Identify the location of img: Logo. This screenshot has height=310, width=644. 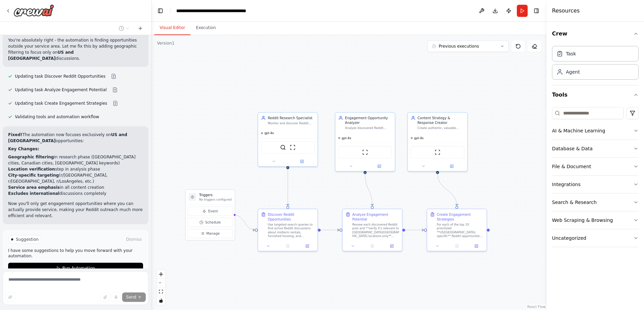
(34, 11).